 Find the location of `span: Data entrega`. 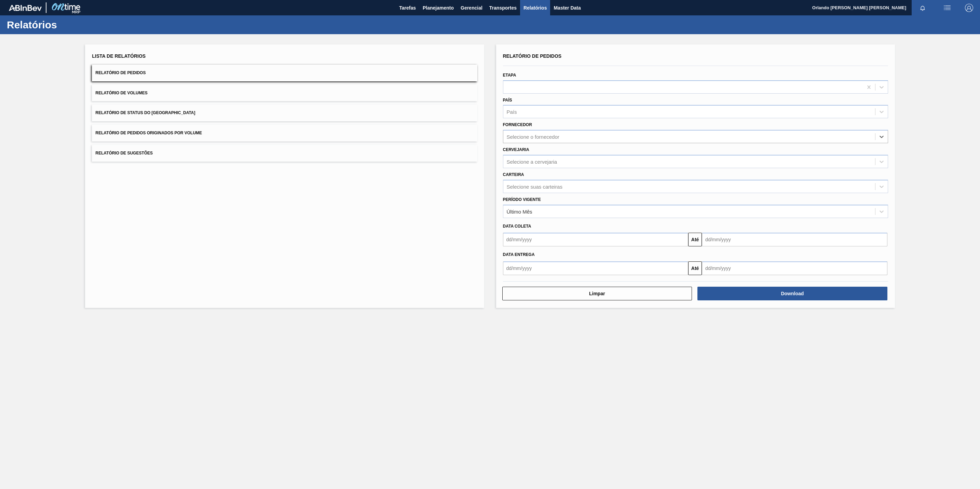

span: Data entrega is located at coordinates (519, 255).